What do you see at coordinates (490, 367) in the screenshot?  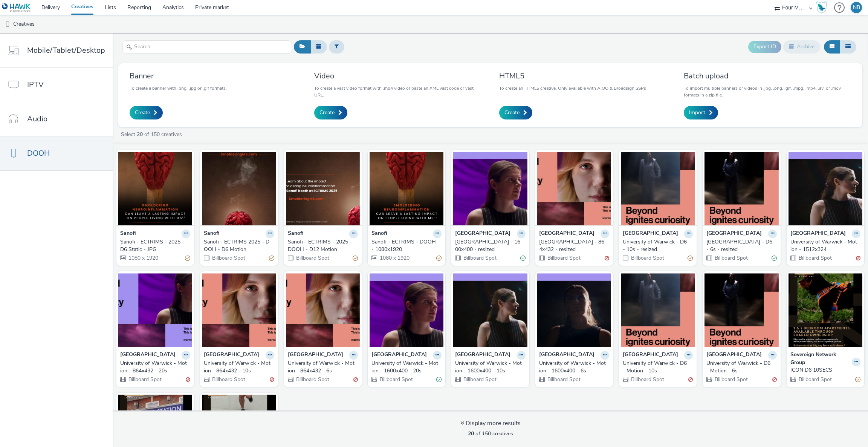 I see `a: University of Warwick - Motion - 1600x400 - 10s` at bounding box center [490, 367].